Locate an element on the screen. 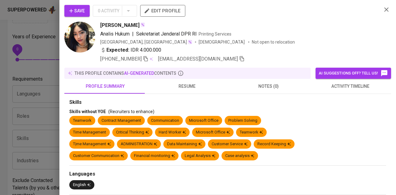 The height and width of the screenshot is (195, 396). span: AI-generated is located at coordinates (139, 73).